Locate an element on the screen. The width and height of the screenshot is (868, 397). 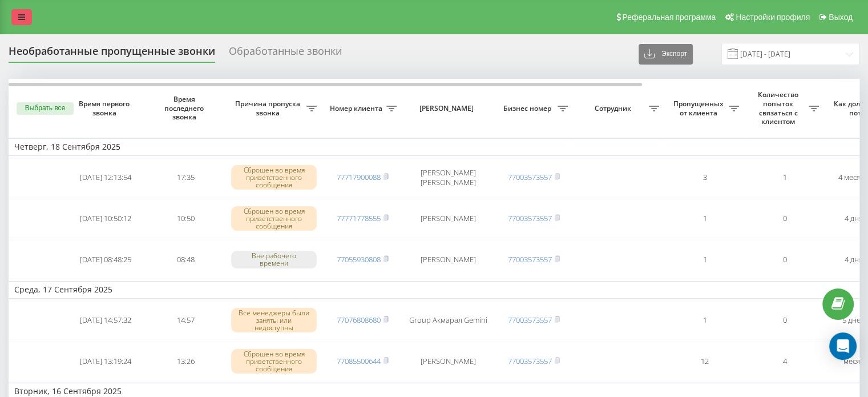
a: 77076808680 is located at coordinates (358, 320).